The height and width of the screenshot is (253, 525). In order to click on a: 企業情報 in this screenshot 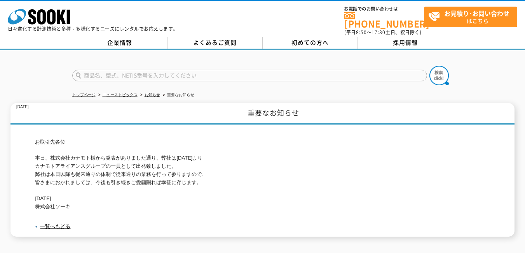, I will do `click(120, 43)`.